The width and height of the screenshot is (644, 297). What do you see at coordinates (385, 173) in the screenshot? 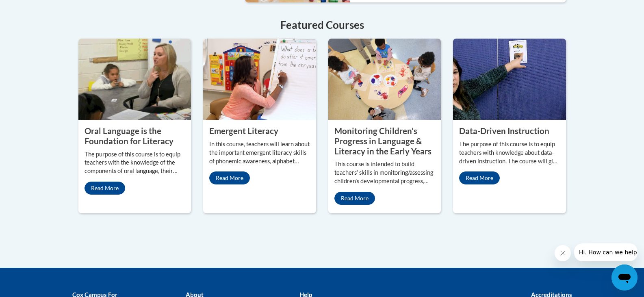
I see `p: This course is intended to build teachers’ skills in monitoring/assessing children’s developmenta...` at bounding box center [385, 173].